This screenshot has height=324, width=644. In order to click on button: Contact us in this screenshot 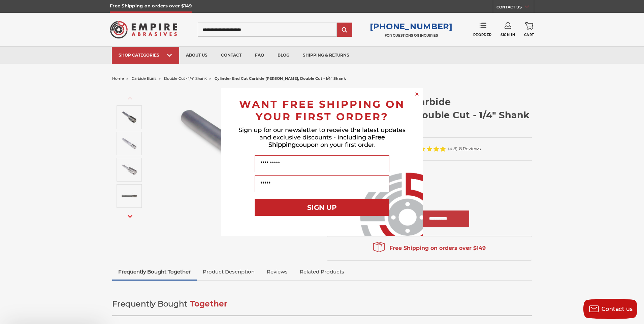, I will do `click(610, 309)`.